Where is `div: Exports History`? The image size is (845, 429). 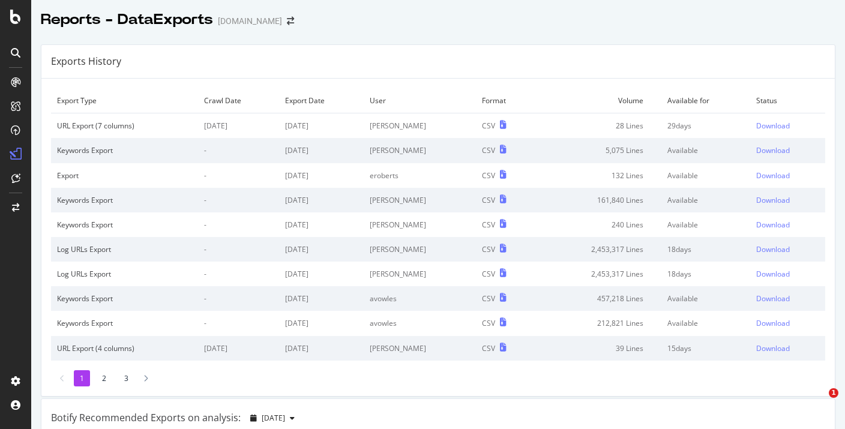 div: Exports History is located at coordinates (86, 61).